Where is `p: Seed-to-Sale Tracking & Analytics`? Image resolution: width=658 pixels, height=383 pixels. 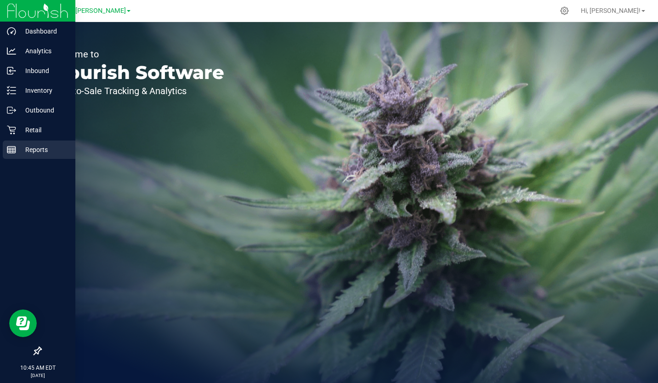 p: Seed-to-Sale Tracking & Analytics is located at coordinates (137, 91).